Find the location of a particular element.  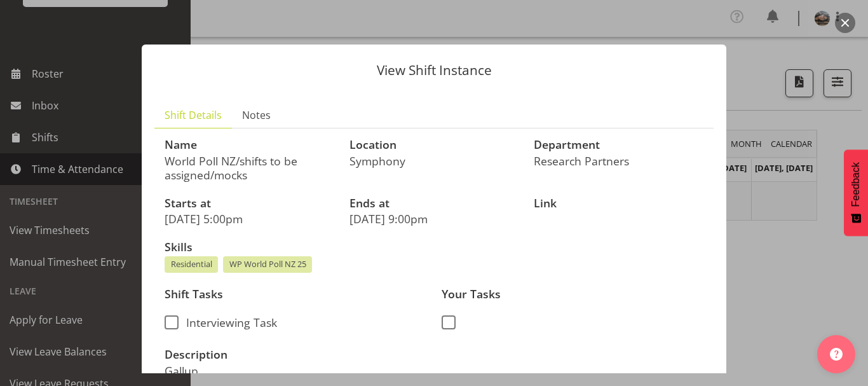

span: Residential is located at coordinates (191, 264).